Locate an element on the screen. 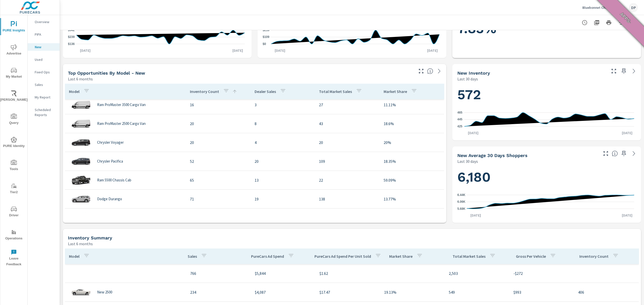 The image size is (644, 305). text: $136 is located at coordinates (71, 44).